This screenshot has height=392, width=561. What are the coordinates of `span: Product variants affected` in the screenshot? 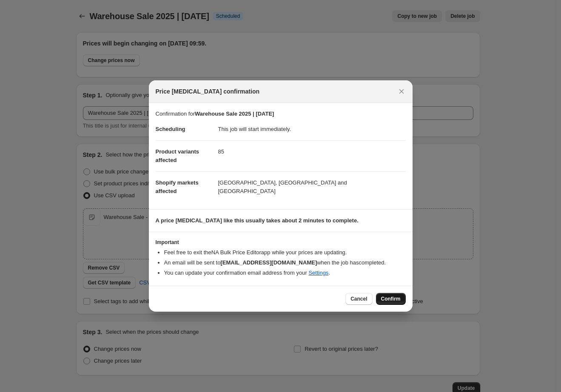 It's located at (177, 156).